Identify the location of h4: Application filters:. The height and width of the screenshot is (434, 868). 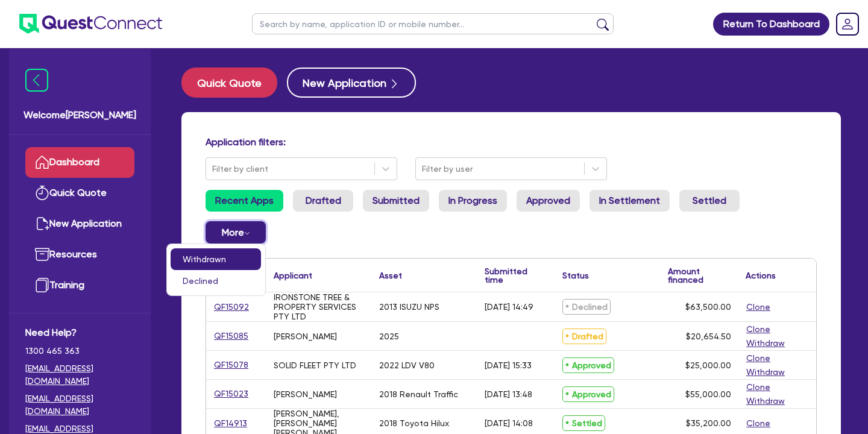
(511, 142).